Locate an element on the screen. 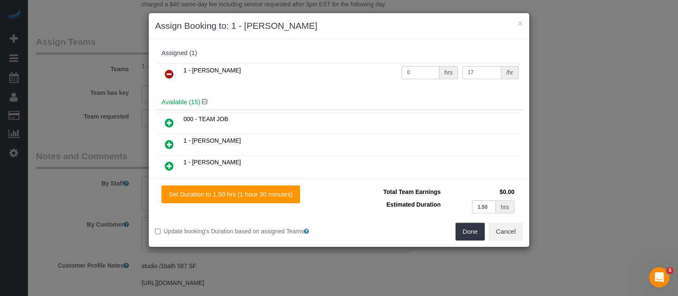  span: 5 is located at coordinates (670, 271).